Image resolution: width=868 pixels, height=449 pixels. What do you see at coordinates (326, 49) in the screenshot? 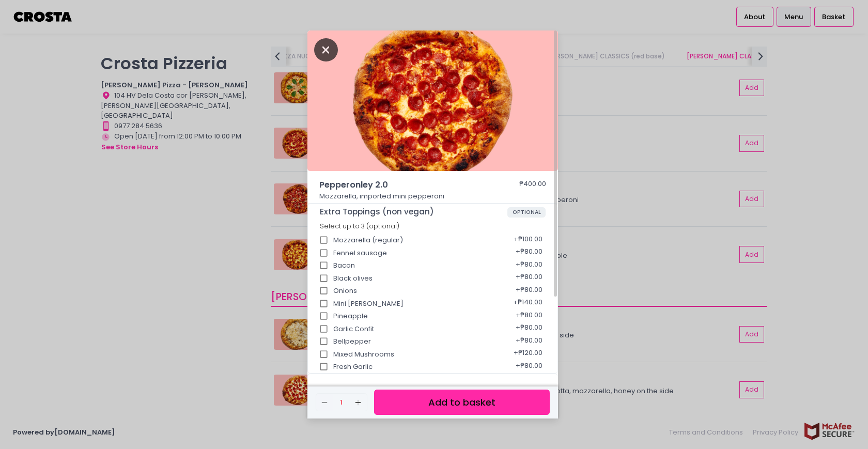
I see `button: Close` at bounding box center [326, 49].